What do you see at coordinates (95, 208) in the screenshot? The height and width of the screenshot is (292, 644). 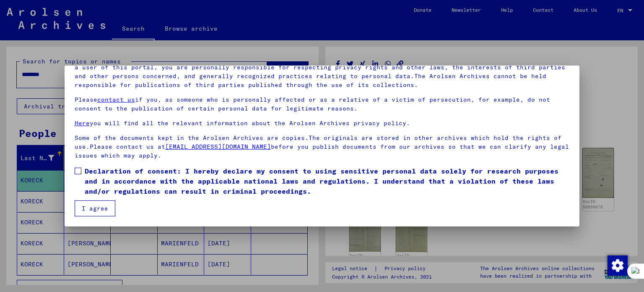 I see `button: I agree` at bounding box center [95, 208].